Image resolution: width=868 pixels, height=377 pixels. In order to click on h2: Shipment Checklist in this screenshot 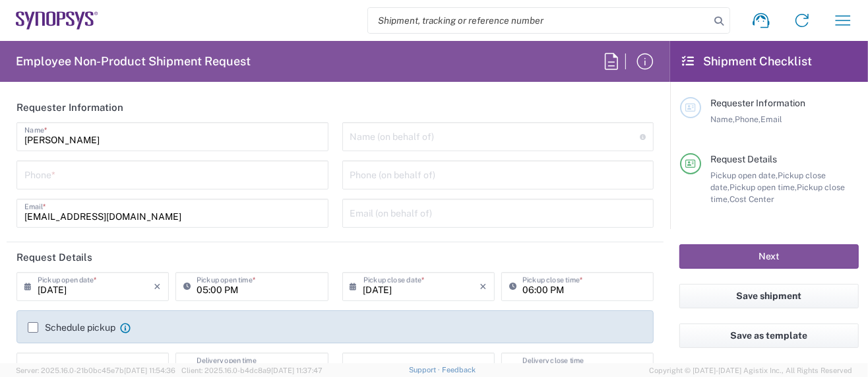, I will do `click(747, 62)`.